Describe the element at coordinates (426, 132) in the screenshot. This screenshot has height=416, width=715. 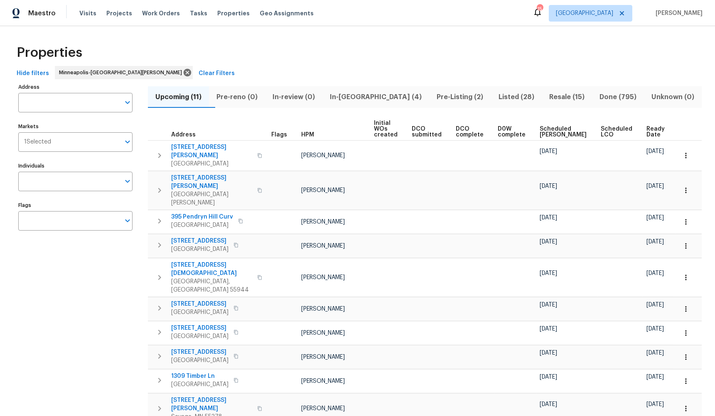
I see `span: DCO submitted` at that location.